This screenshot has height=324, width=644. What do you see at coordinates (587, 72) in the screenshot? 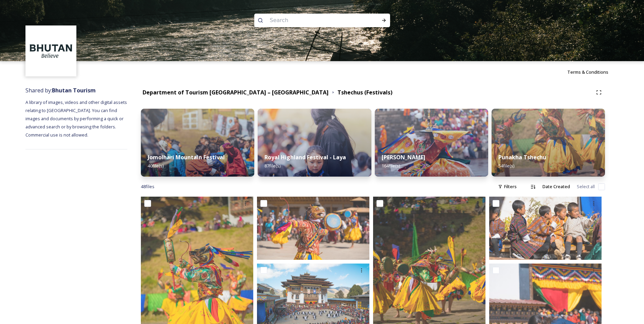
I see `span: Terms & Conditions` at bounding box center [587, 72].